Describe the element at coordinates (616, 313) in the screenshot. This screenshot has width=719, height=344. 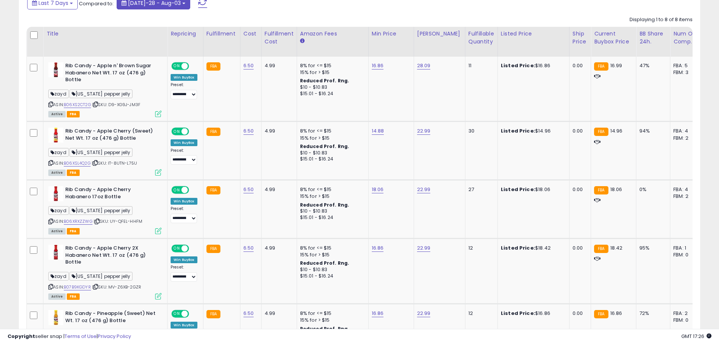
I see `span: 16.86` at that location.